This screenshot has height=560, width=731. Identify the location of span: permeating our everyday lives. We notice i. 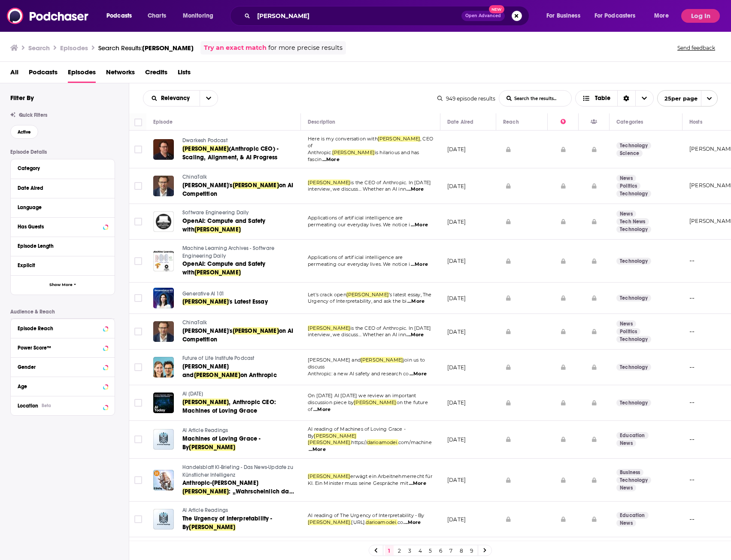
(359, 225).